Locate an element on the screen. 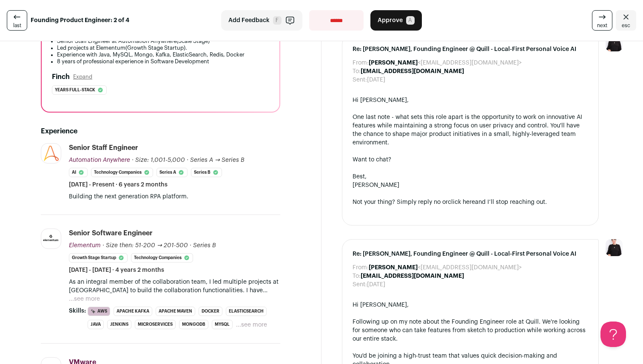  div: Want to chat? is located at coordinates (471, 160).